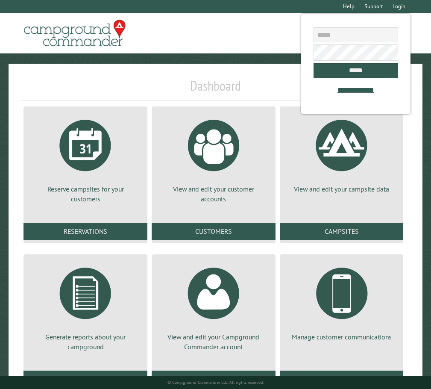 The image size is (431, 389). I want to click on a: Customers, so click(214, 231).